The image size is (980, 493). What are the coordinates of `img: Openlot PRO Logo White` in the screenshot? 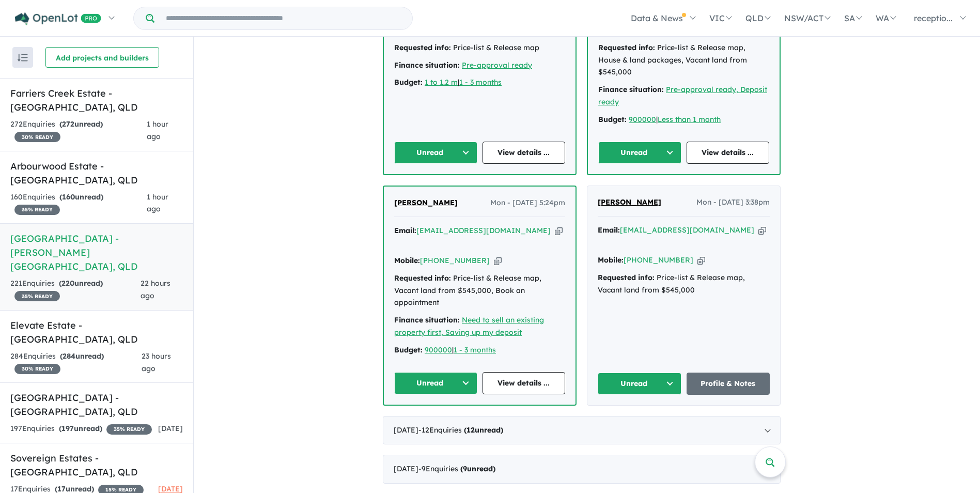 It's located at (58, 19).